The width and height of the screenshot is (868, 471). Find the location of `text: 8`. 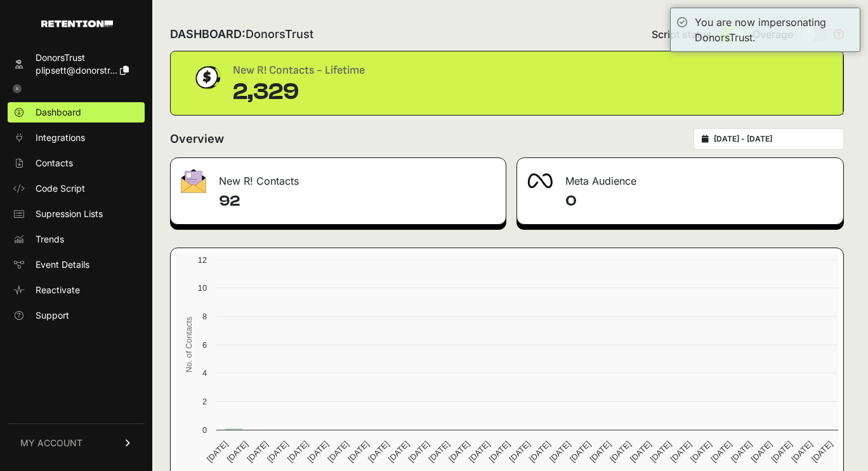

text: 8 is located at coordinates (204, 316).